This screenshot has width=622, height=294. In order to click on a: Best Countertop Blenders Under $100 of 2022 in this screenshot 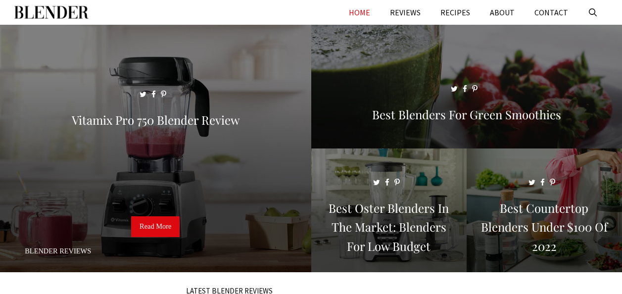, I will do `click(544, 265)`.